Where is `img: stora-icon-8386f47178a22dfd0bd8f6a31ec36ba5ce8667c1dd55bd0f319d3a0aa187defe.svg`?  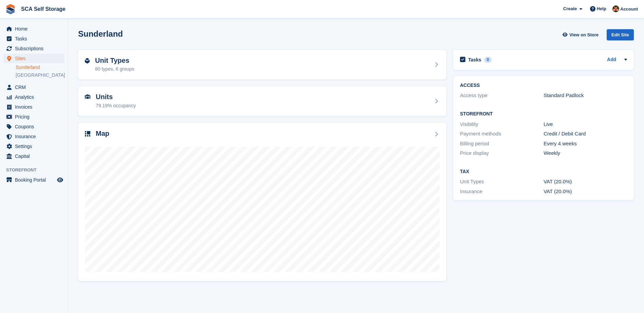 img: stora-icon-8386f47178a22dfd0bd8f6a31ec36ba5ce8667c1dd55bd0f319d3a0aa187defe.svg is located at coordinates (11, 9).